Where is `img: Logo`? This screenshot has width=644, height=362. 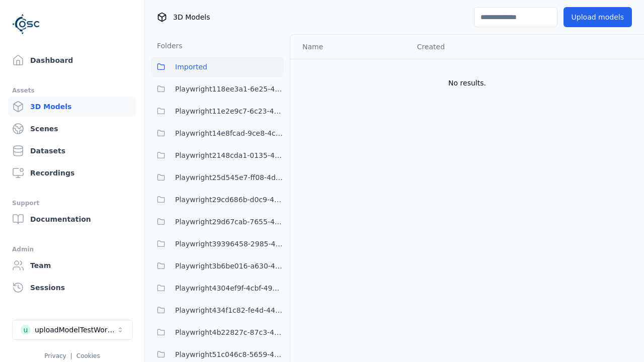
img: Logo is located at coordinates (26, 24).